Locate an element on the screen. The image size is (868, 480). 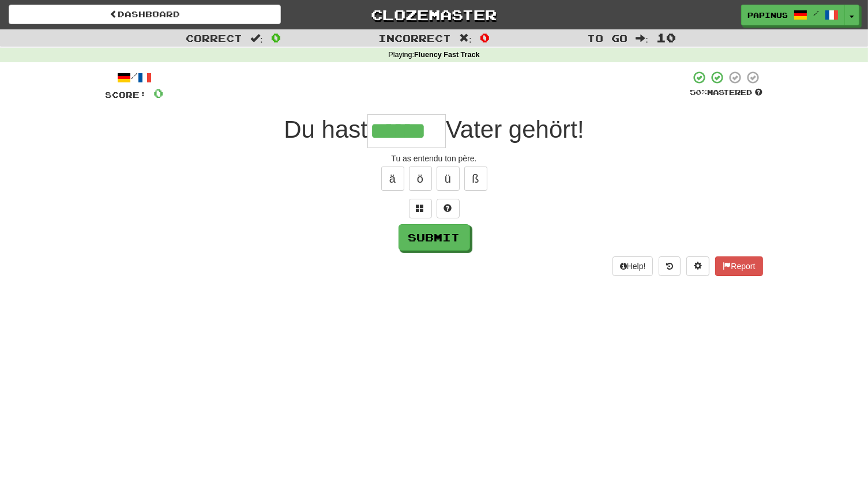
button: Help! is located at coordinates (632, 266).